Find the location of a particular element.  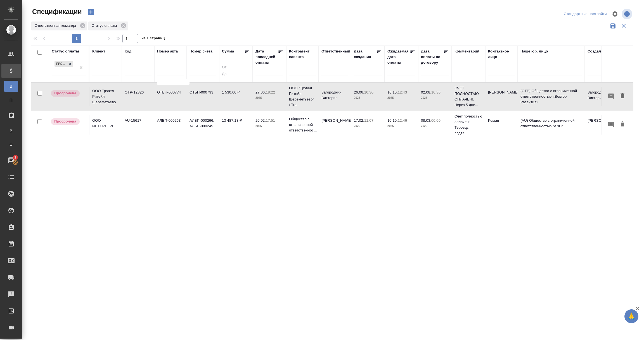

div: Контактное лицо is located at coordinates (502, 54).